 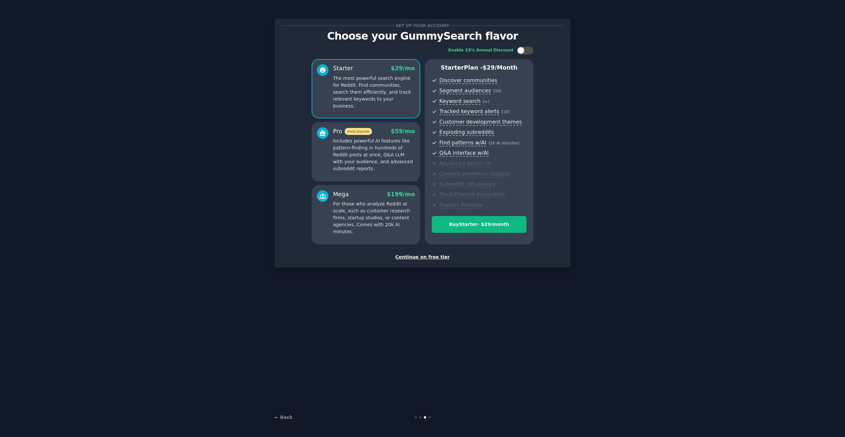 I want to click on span: Find patterns w/AI, so click(x=463, y=143).